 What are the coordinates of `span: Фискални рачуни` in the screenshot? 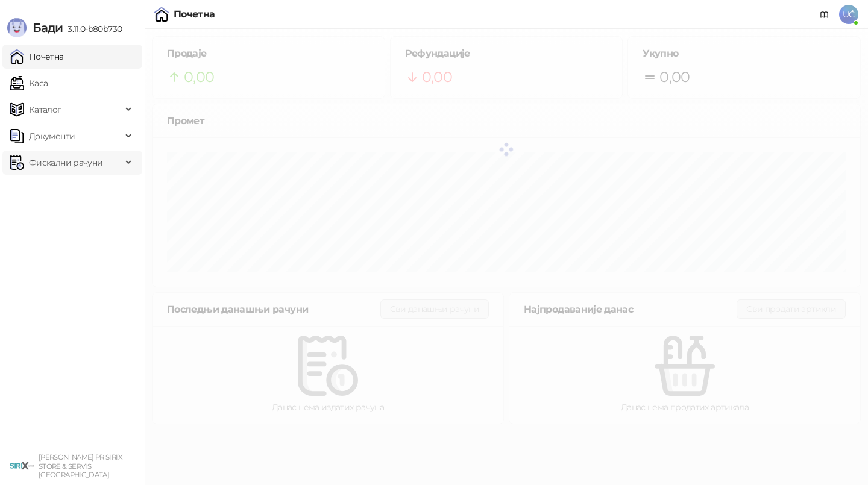 It's located at (66, 163).